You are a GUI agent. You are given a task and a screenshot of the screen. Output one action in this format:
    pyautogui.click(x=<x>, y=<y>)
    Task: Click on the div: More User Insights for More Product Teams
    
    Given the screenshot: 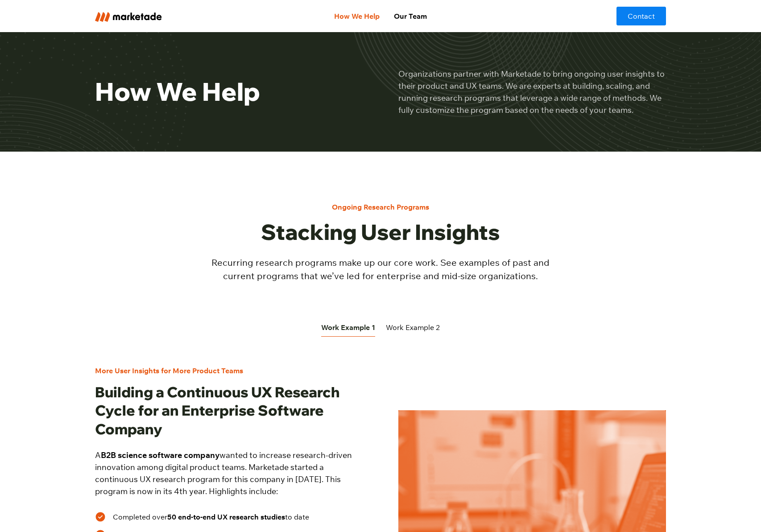 What is the action you would take?
    pyautogui.click(x=169, y=371)
    